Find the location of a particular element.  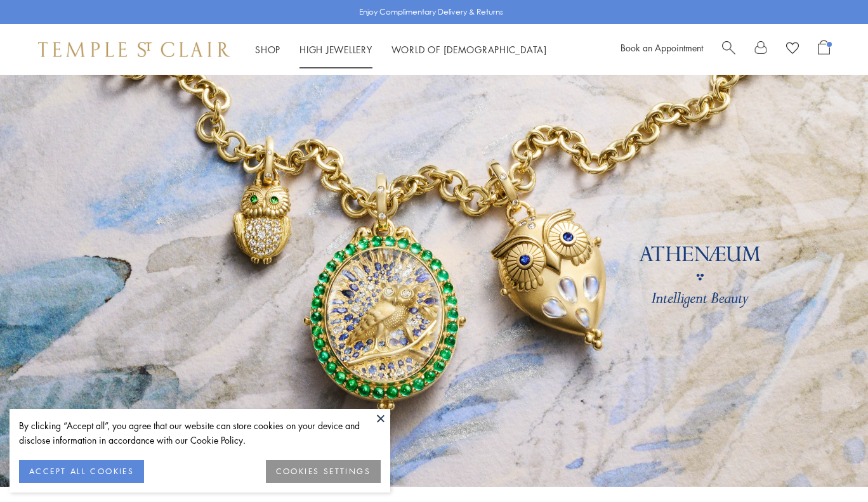

button: ACCEPT ALL COOKIES is located at coordinates (81, 472).